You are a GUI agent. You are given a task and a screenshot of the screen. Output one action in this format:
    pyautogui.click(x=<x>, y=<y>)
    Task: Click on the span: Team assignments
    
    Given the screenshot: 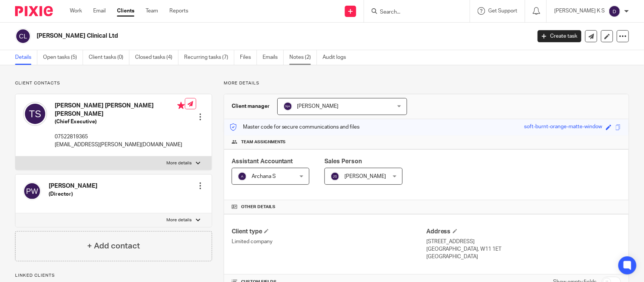 What is the action you would take?
    pyautogui.click(x=263, y=142)
    